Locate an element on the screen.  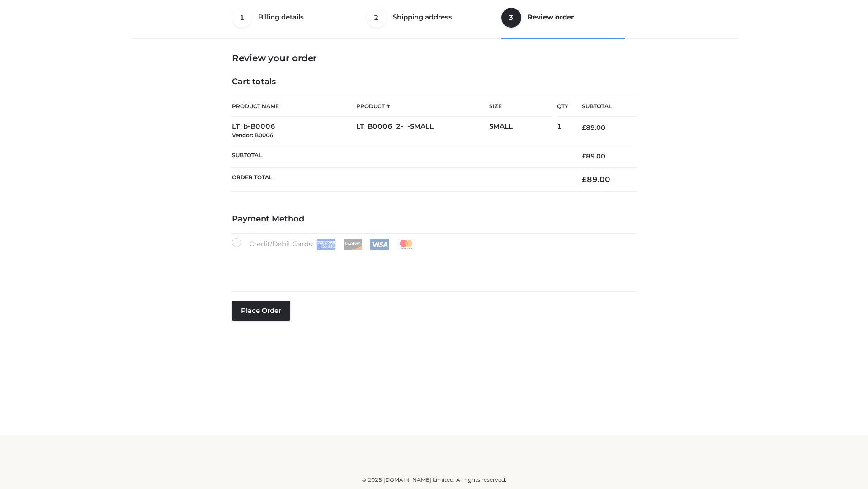
h4: Payment Method is located at coordinates (434, 219).